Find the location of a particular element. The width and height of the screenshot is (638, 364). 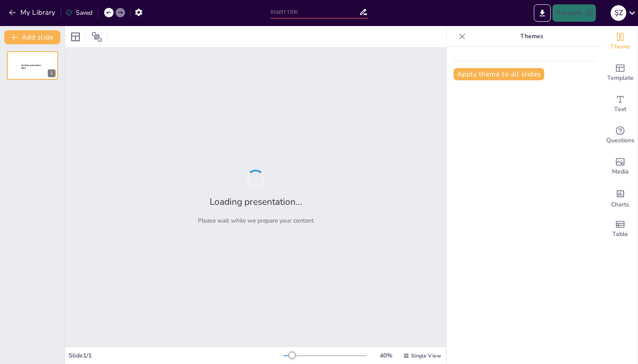

span: Media is located at coordinates (620, 172).